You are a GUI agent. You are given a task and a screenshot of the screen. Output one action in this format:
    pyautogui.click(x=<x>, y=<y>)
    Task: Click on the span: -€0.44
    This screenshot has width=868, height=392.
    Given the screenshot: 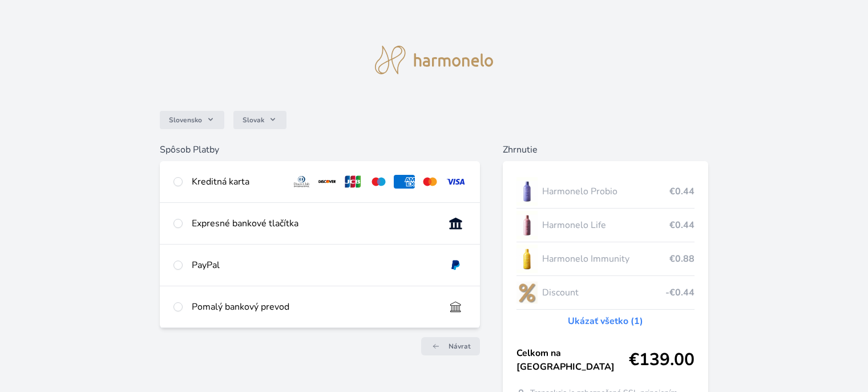 What is the action you would take?
    pyautogui.click(x=680, y=292)
    